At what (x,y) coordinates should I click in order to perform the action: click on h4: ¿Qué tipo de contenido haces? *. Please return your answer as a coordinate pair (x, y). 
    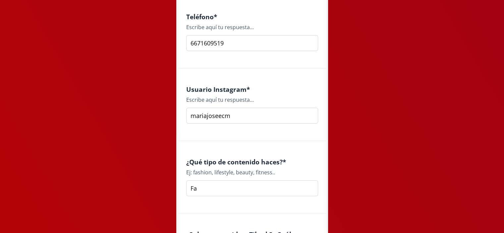
    Looking at the image, I should click on (252, 162).